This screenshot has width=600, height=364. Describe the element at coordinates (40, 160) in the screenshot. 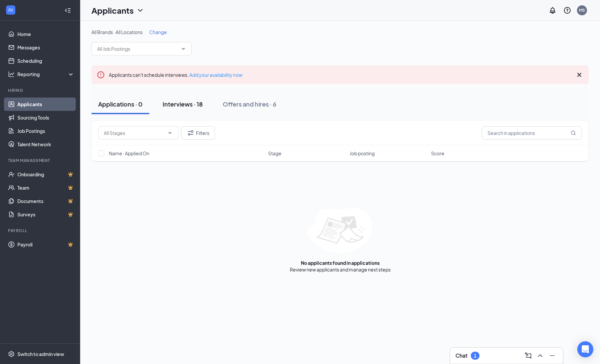

I see `div: Team Management` at that location.